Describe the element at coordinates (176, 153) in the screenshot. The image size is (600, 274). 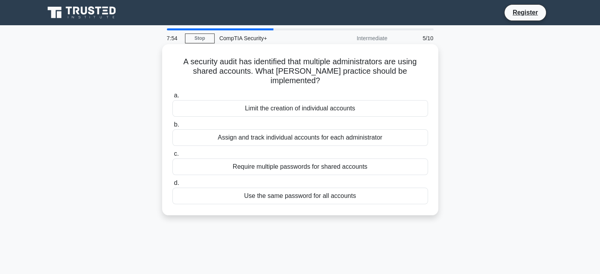
I see `span: c.` at that location.